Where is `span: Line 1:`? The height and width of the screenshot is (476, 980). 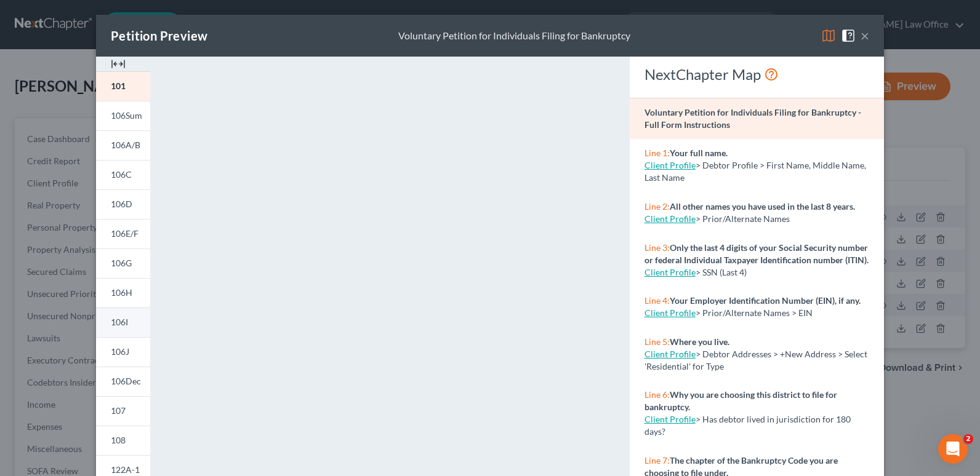
span: Line 1: is located at coordinates (656, 153).